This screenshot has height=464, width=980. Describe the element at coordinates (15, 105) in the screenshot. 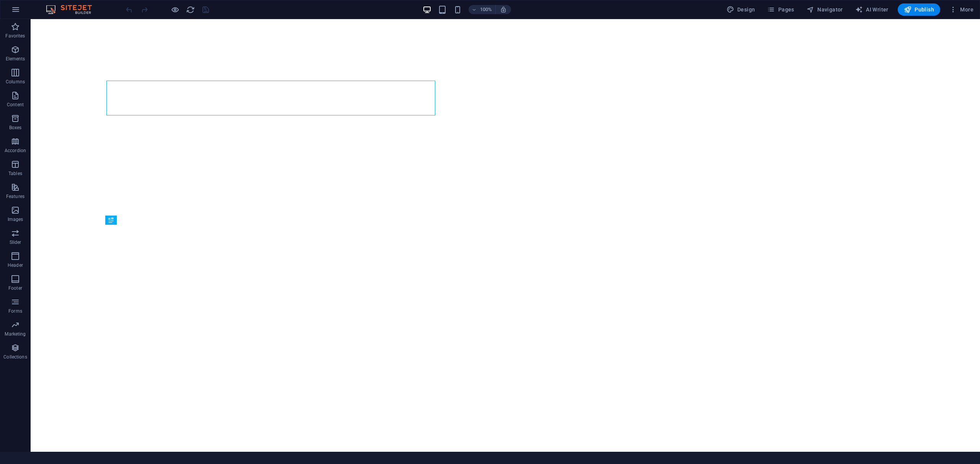

I see `p: Content` at that location.